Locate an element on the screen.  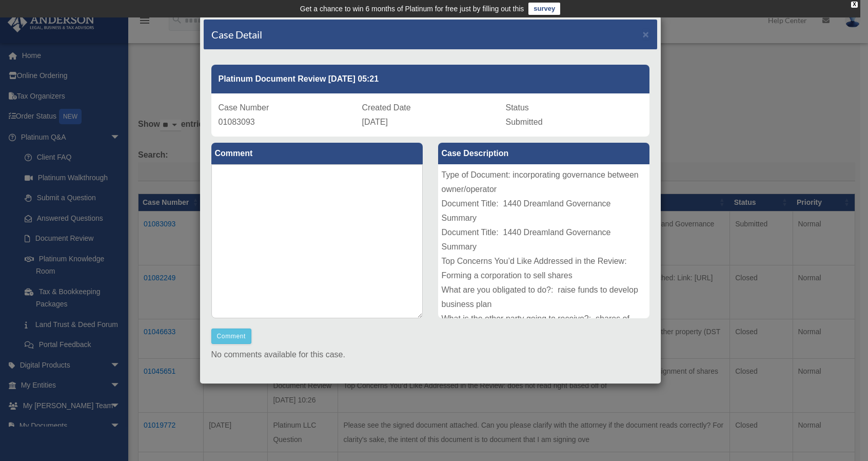
span: Created Date is located at coordinates (386, 107).